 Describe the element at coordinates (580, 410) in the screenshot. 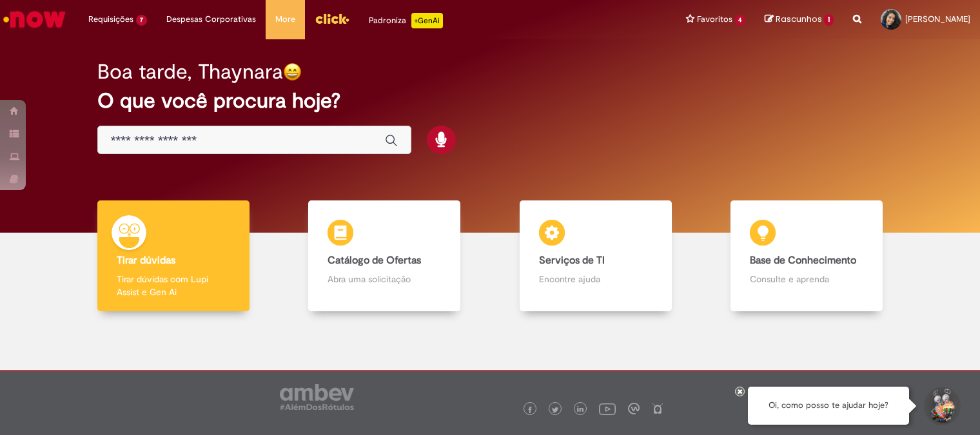

I see `img: logo_footer_linkedin.png` at that location.